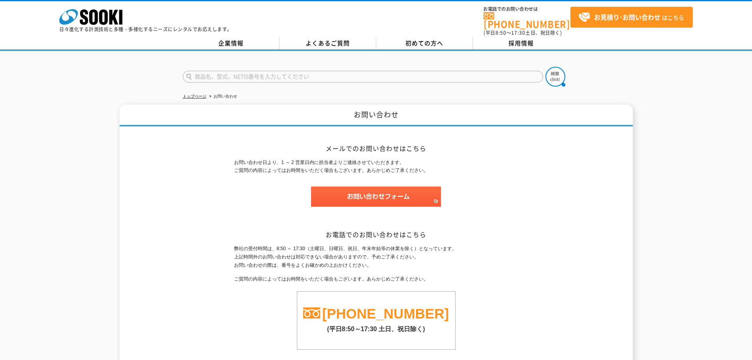 This screenshot has width=752, height=360. What do you see at coordinates (363, 77) in the screenshot?
I see `input: 商品名、型式、NETIS番号を入力してください` at bounding box center [363, 77].